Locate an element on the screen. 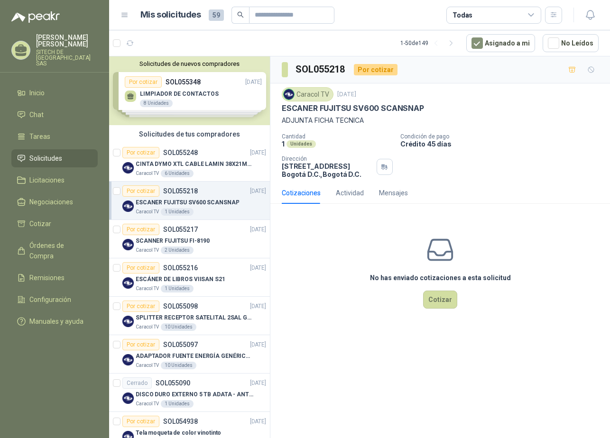 This screenshot has width=610, height=438. div: Caracol TV is located at coordinates (307, 94).